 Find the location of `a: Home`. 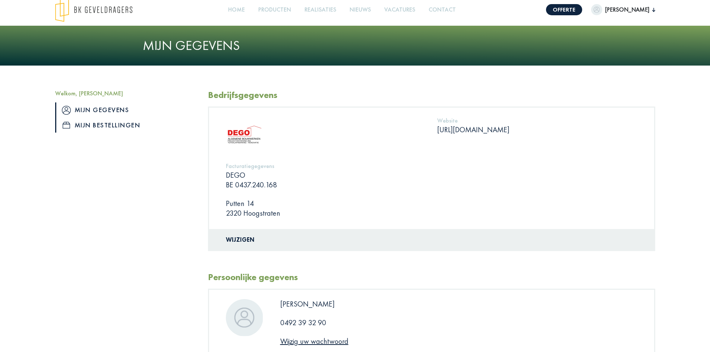

a: Home is located at coordinates (236, 10).